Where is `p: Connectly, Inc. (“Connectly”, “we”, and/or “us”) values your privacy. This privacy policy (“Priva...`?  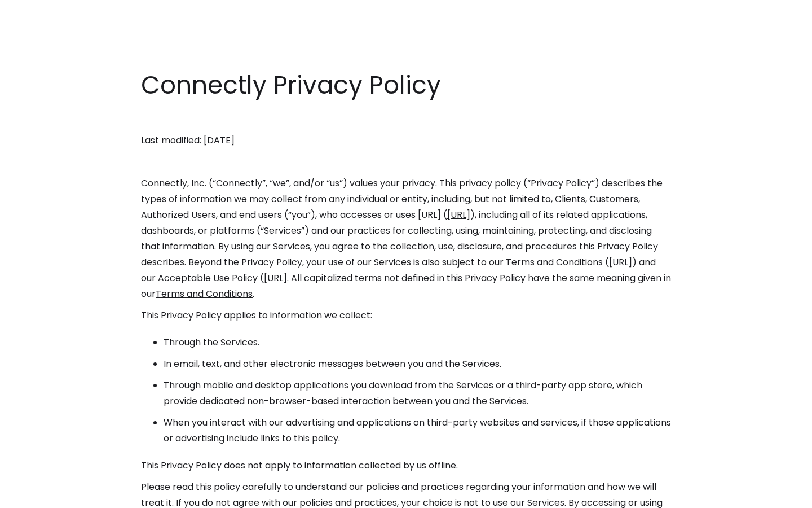
p: Connectly, Inc. (“Connectly”, “we”, and/or “us”) values your privacy. This privacy policy (“Priva... is located at coordinates (406, 238).